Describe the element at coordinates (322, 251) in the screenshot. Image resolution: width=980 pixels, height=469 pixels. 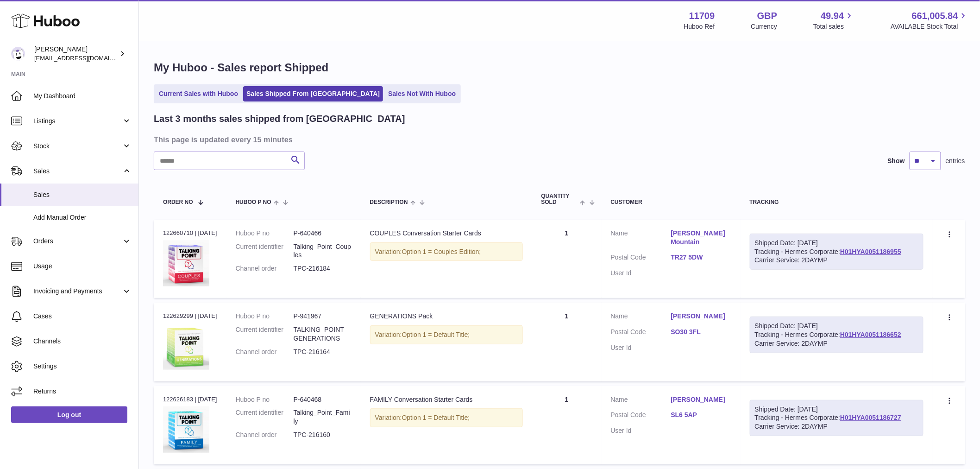
I see `dd: Talking_Point_Couples` at that location.